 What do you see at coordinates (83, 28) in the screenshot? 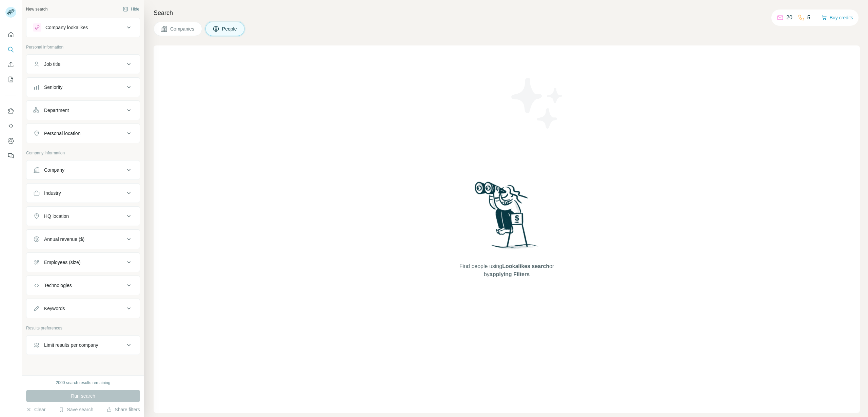
I see `button: Company lookalikes` at bounding box center [83, 28].